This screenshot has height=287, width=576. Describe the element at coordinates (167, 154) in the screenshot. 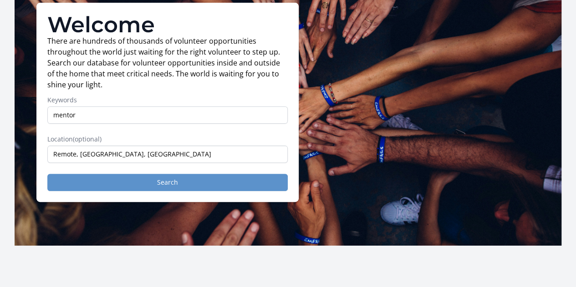

I see `input: Enter a location` at that location.